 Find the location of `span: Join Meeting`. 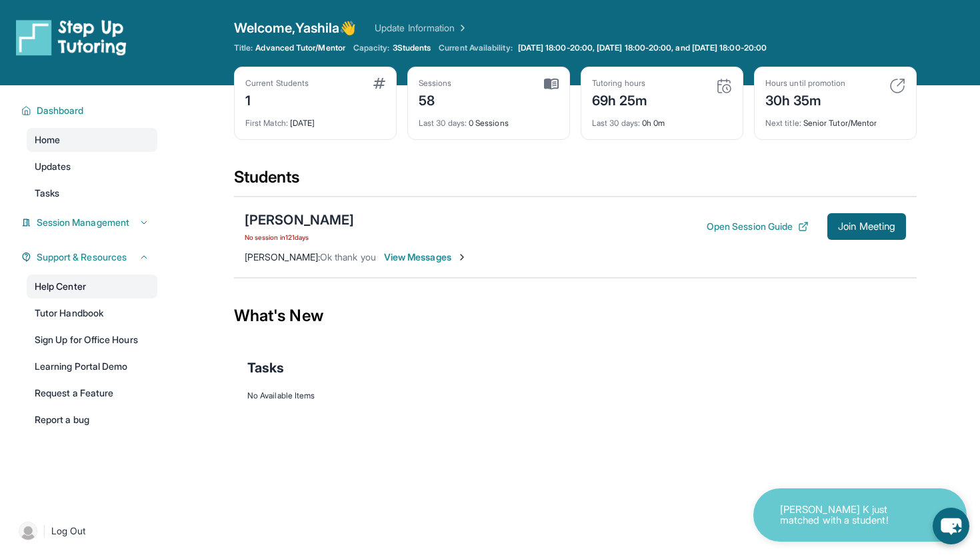

span: Join Meeting is located at coordinates (866, 227).